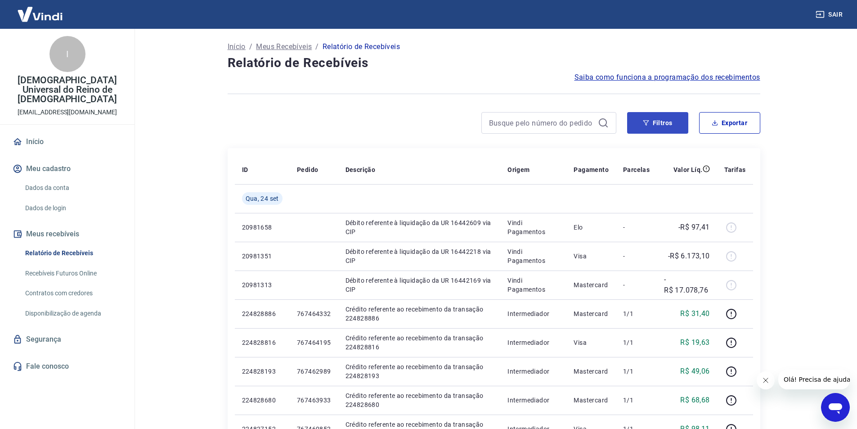  I want to click on span: Saiba como funciona a programação dos recebimentos, so click(667, 77).